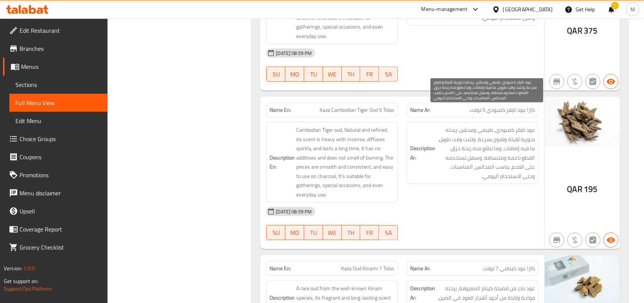 The height and width of the screenshot is (303, 644). I want to click on span: عود نادر من فصيلة كينام المعروفة، ريحته فواحة وثابتة من أجود أشجار العود في الصين., so click(486, 293).